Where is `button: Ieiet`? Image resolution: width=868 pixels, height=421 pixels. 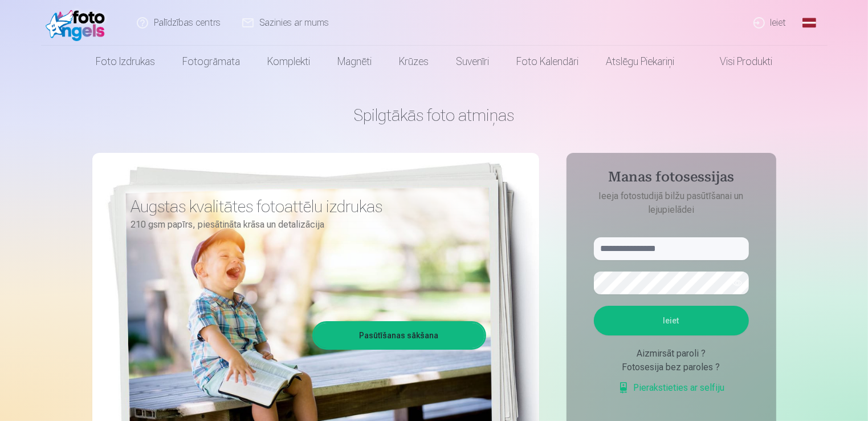 button: Ieiet is located at coordinates (671, 321).